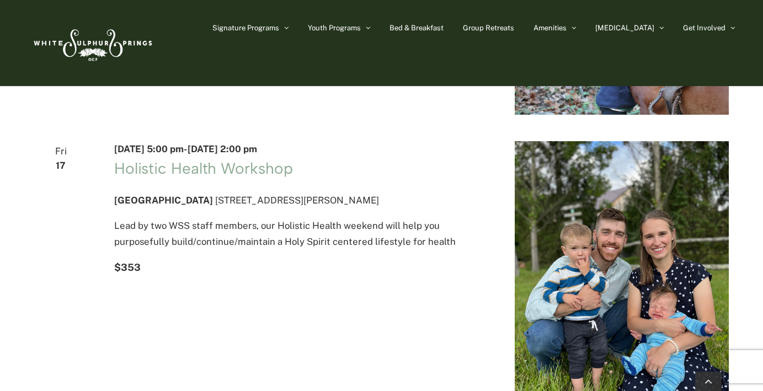  I want to click on p: Lead by two WSS staff members, our Holistic Health weekend will help you purposefully build/conti..., so click(301, 234).